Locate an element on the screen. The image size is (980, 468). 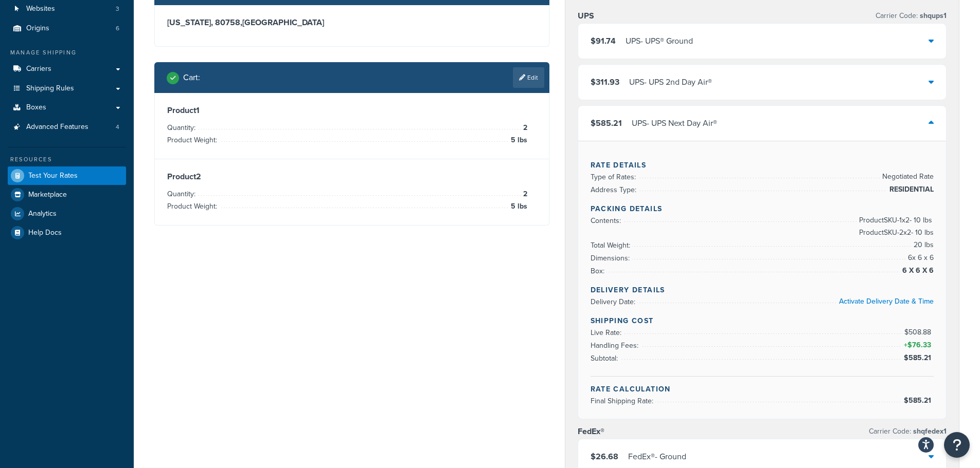
a: Activate Delivery Date & Time is located at coordinates (886, 301).